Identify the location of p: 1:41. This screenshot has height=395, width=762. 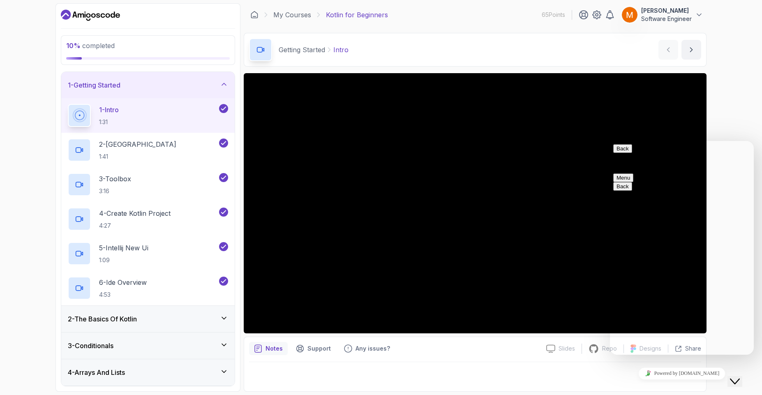
(138, 157).